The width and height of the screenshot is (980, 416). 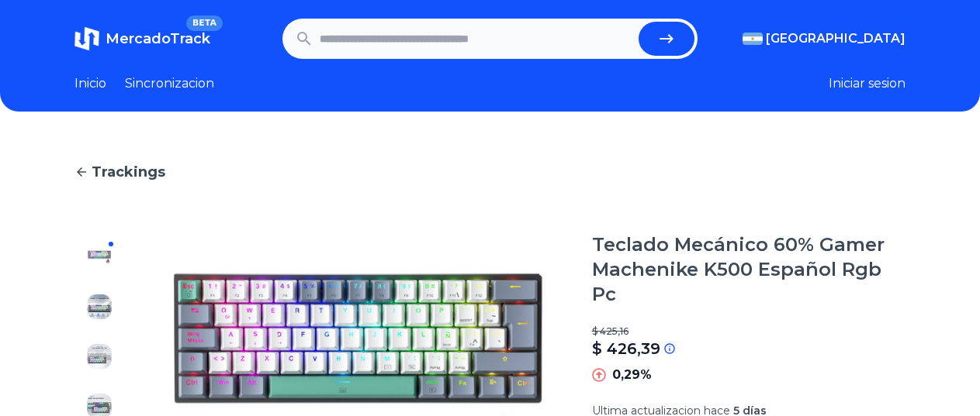 I want to click on span: BETA, so click(x=204, y=23).